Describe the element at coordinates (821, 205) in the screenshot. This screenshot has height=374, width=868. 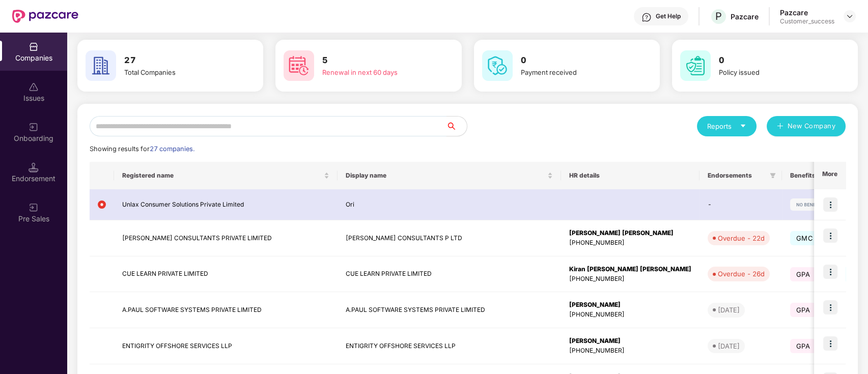
I see `img: svg+xml;base64,PHN2ZyB4bWxucz0iaHR0cDovL3d3dy53My5vcmcvMjAwMC9zdmciIHdpZHRoPSIxMjIiIGhlaWdodD0iMj...` at that location.